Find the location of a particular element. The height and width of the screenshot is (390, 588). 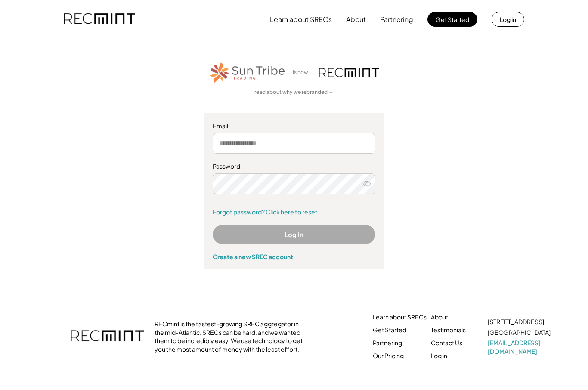

div: is now is located at coordinates (303, 72).